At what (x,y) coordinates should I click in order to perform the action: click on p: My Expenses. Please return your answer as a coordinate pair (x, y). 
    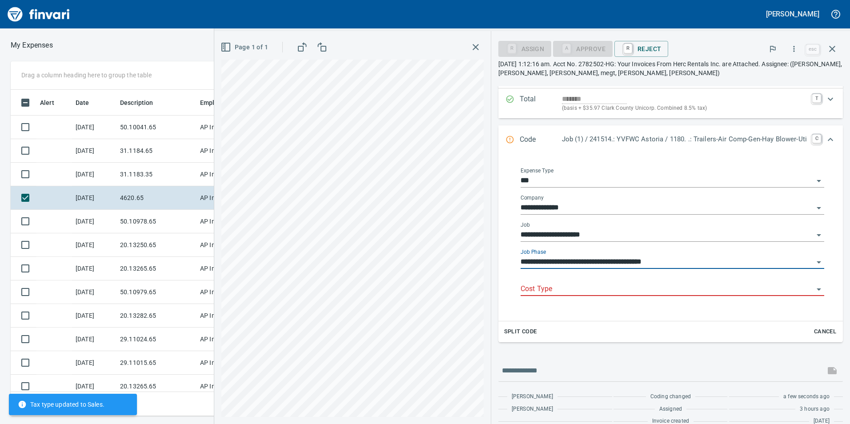
    Looking at the image, I should click on (32, 45).